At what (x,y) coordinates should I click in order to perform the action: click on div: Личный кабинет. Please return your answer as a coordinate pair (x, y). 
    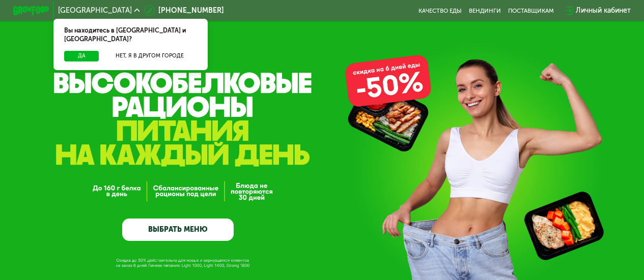
    Looking at the image, I should click on (603, 10).